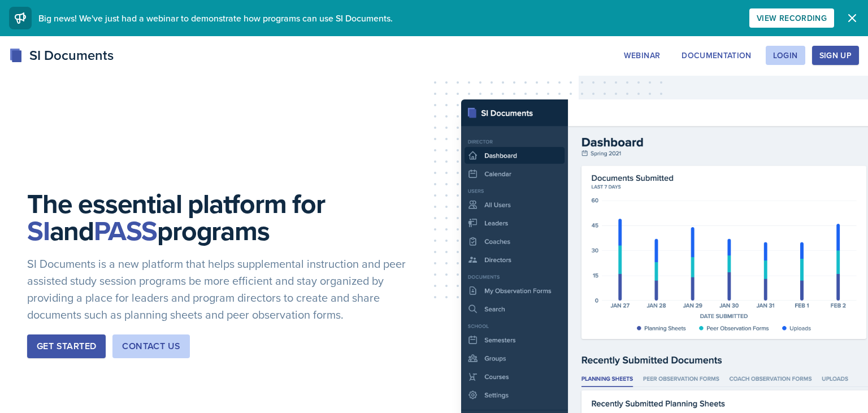 This screenshot has height=413, width=868. What do you see at coordinates (151, 347) in the screenshot?
I see `div: Contact Us` at bounding box center [151, 347].